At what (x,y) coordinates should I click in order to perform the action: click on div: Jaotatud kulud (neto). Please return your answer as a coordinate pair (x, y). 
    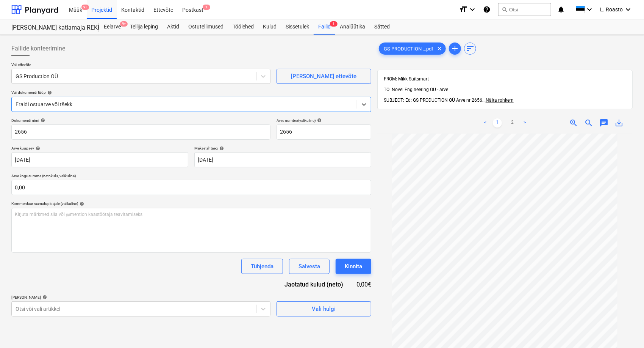
    Looking at the image, I should click on (314, 284).